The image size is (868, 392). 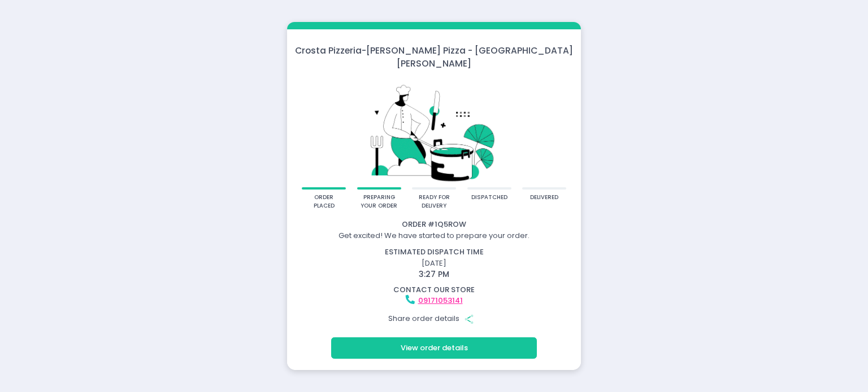 I want to click on button: View order details, so click(x=434, y=348).